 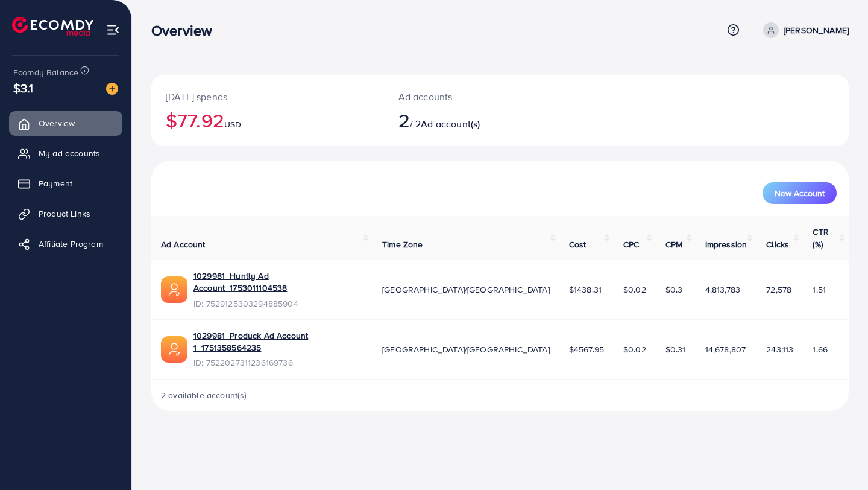 What do you see at coordinates (799, 193) in the screenshot?
I see `button: New Account` at bounding box center [799, 193].